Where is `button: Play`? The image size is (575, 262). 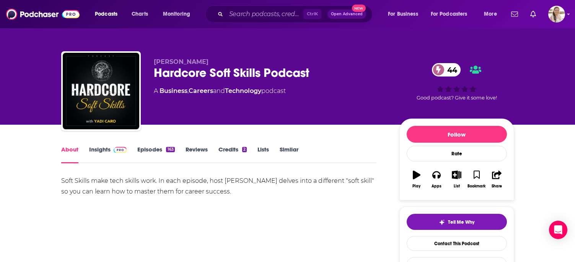
button: Play is located at coordinates (417, 179).